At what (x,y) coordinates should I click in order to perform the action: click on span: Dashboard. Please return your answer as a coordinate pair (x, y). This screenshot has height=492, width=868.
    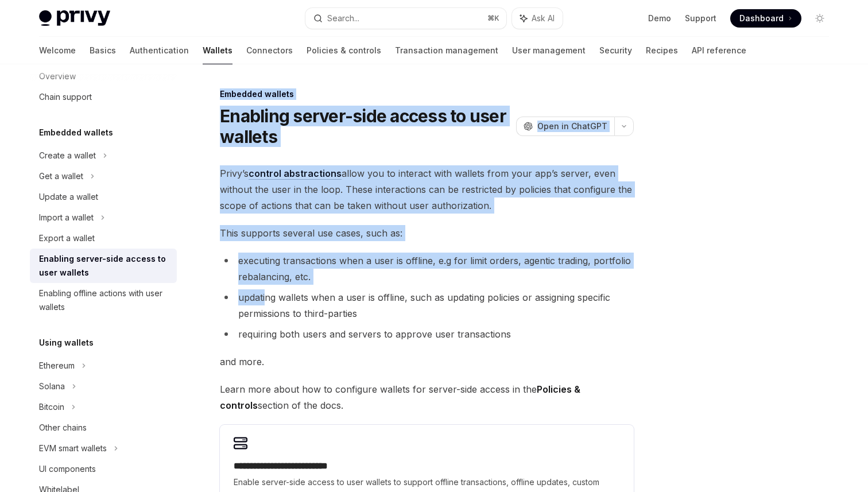
    Looking at the image, I should click on (761, 19).